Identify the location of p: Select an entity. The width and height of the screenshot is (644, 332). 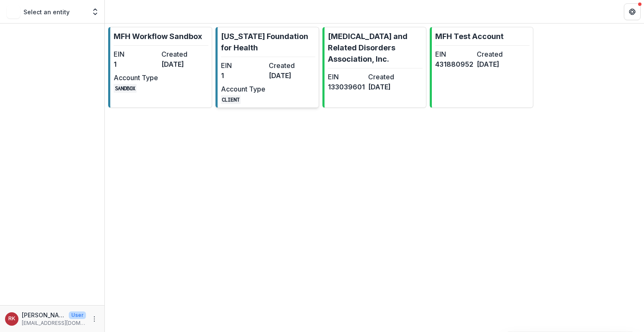
(46, 12).